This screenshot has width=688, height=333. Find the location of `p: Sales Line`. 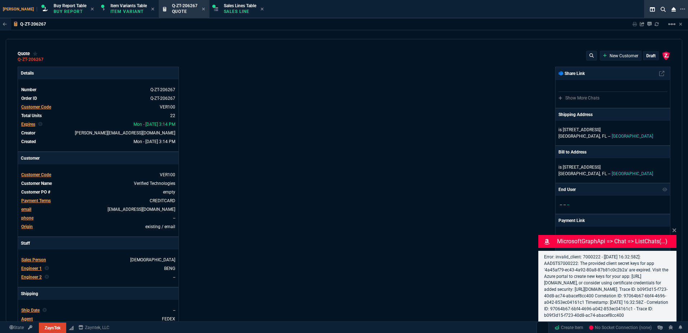

p: Sales Line is located at coordinates (240, 12).